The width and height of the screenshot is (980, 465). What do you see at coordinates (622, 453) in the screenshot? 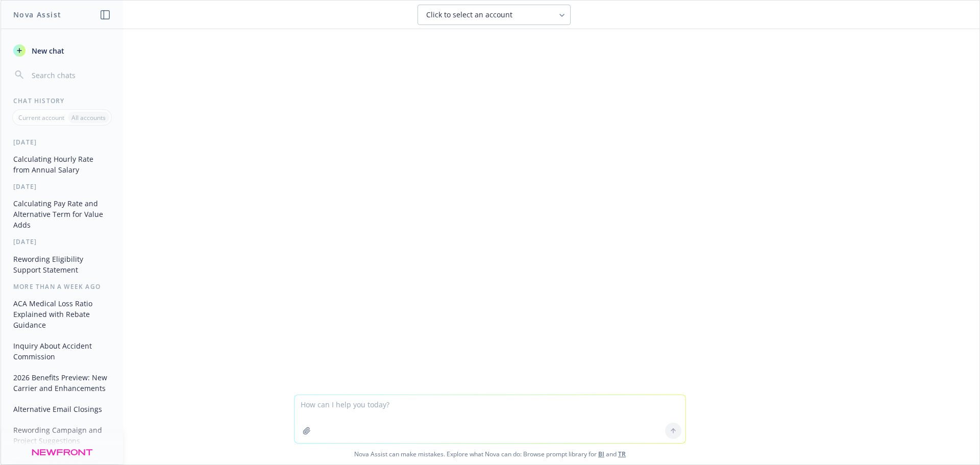
I see `a: TR` at bounding box center [622, 453].